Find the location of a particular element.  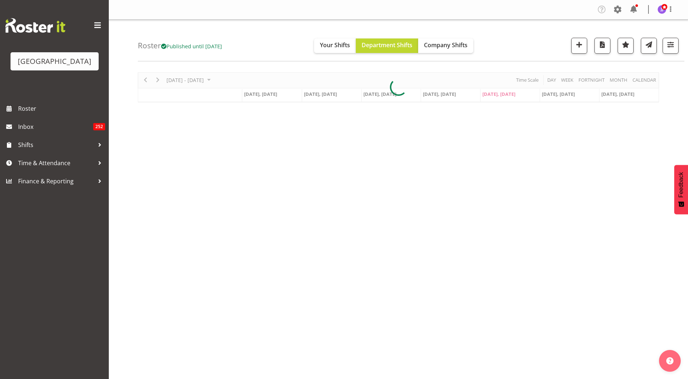

button: Send a list of all shifts for the selected filtered period to all rostered employees. is located at coordinates (649, 46).